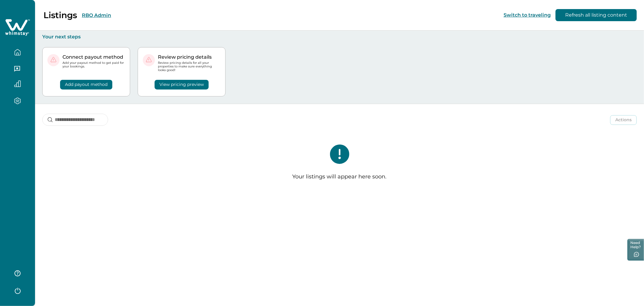 The image size is (644, 306). Describe the element at coordinates (339, 37) in the screenshot. I see `p: Your next steps` at that location.